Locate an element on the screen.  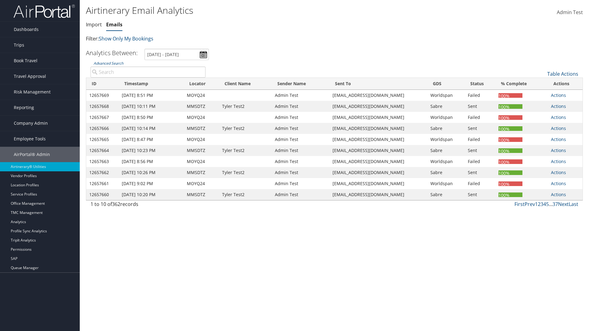
th: Client Name: activate to sort column ascending is located at coordinates (245, 84).